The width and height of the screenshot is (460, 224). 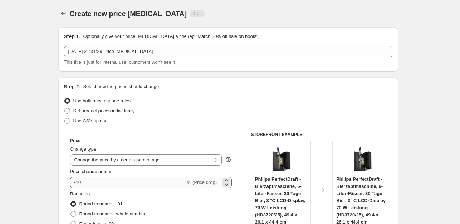 I want to click on span: Round to nearest .01, so click(x=101, y=204).